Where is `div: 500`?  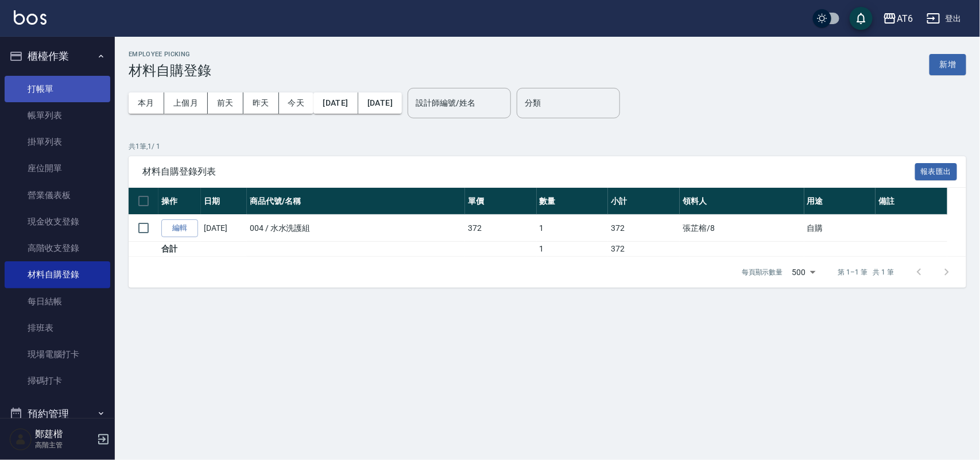 div: 500 is located at coordinates (804, 272).